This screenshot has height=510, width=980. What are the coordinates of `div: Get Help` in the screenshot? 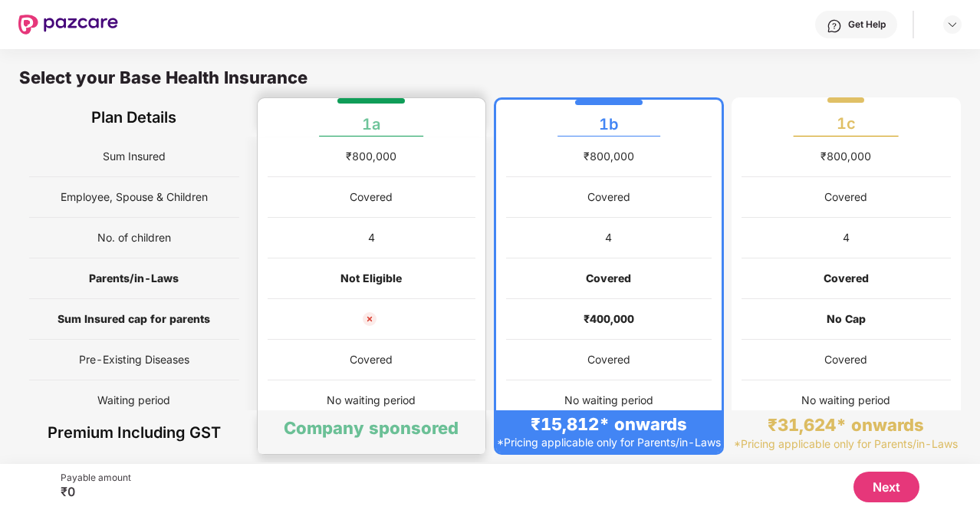 It's located at (866, 25).